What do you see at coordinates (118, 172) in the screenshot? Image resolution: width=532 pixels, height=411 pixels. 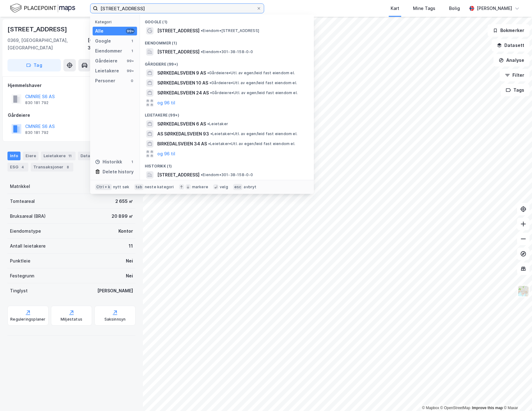 I see `div: Delete history` at bounding box center [118, 172].